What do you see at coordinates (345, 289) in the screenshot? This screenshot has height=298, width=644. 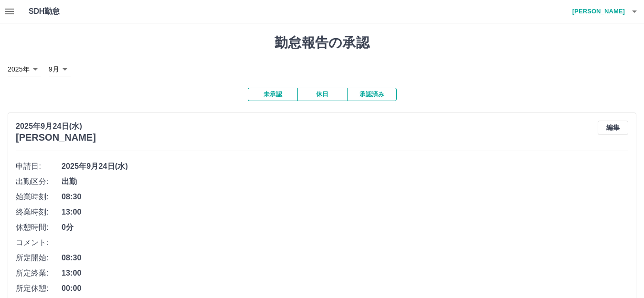 I see `span: 00:00` at bounding box center [345, 289].